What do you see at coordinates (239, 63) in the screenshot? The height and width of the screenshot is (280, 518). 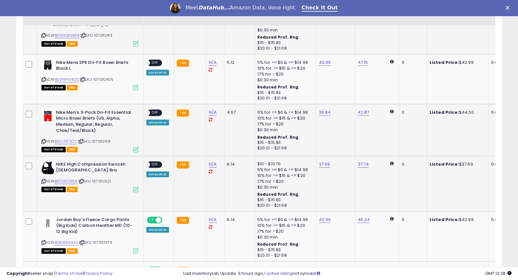 I see `div: 5.12` at bounding box center [239, 63].